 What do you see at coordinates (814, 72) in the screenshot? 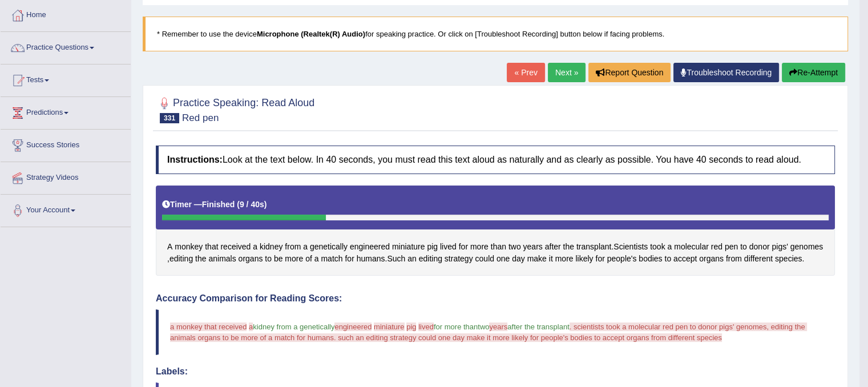
I see `button: Re-Attempt` at bounding box center [814, 72].